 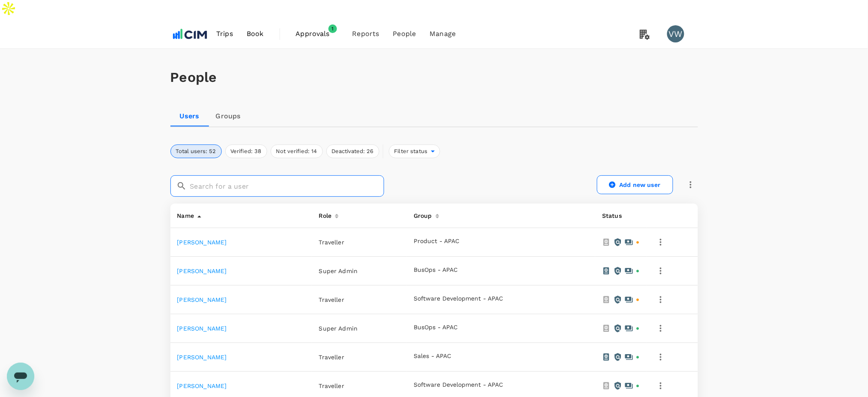 What do you see at coordinates (405, 34) in the screenshot?
I see `span: People` at bounding box center [405, 34].